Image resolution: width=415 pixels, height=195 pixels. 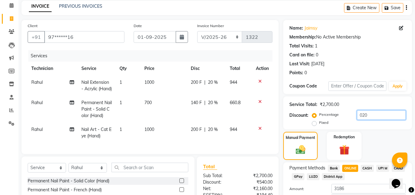 What do you see at coordinates (301, 137) in the screenshot?
I see `label: Manual Payment` at bounding box center [301, 137].